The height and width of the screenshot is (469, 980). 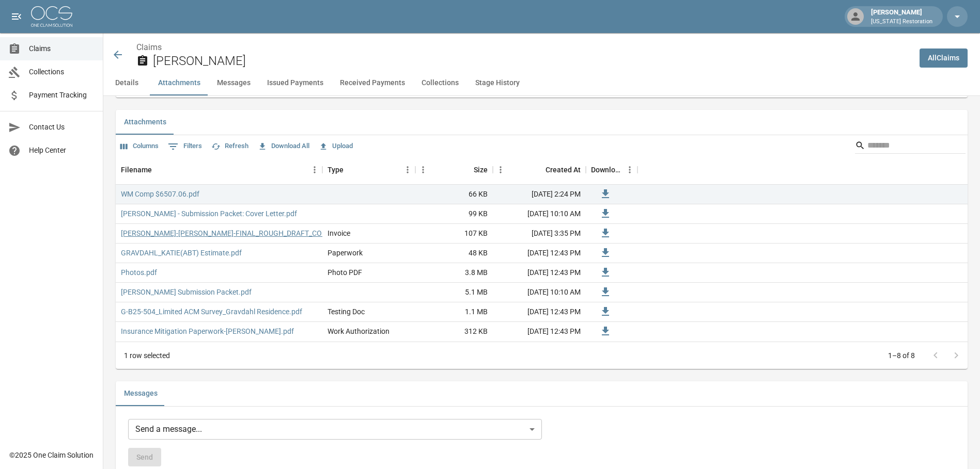 I want to click on div: 66 KB, so click(x=454, y=194).